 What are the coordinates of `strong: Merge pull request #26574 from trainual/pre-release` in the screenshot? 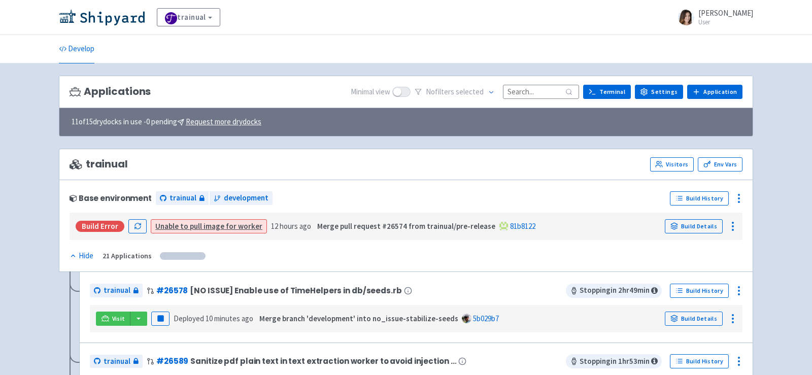 It's located at (406, 226).